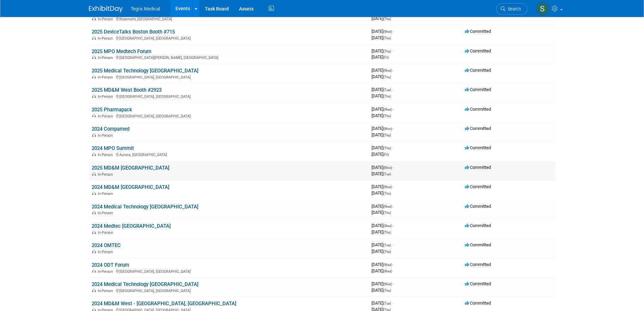  I want to click on a: 2025 MPO Medtech Forum, so click(121, 51).